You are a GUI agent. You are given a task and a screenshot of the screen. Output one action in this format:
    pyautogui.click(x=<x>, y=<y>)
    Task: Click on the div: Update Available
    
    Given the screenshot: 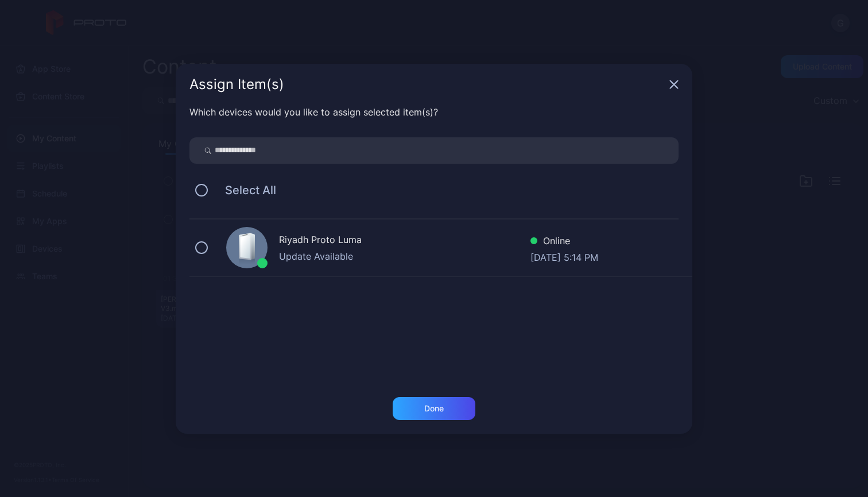 What is the action you would take?
    pyautogui.click(x=404, y=256)
    